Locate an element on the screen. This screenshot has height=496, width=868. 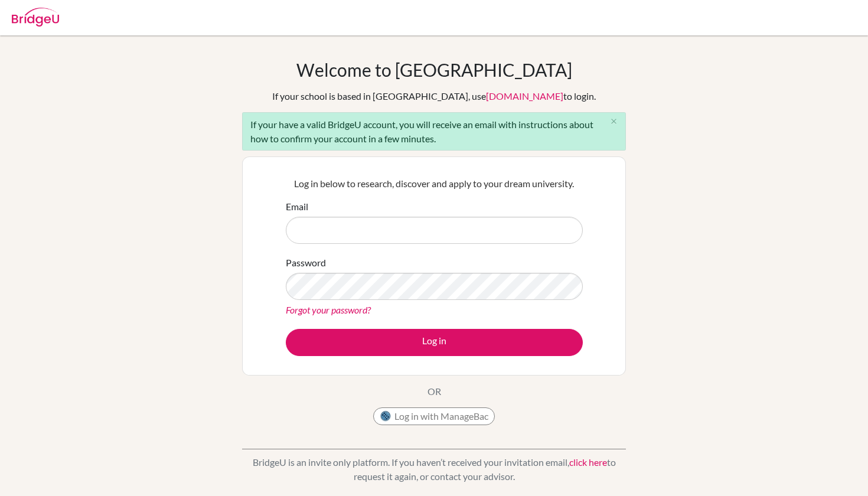
a: Forgot your password? is located at coordinates (328, 309).